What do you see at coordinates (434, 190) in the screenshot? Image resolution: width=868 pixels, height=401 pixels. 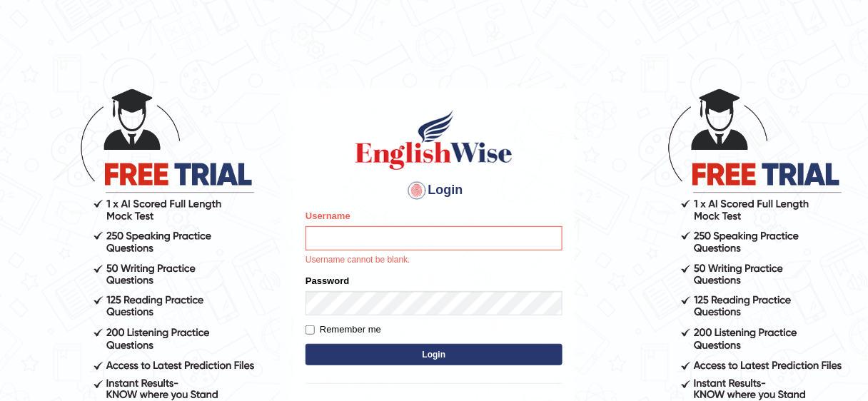 I see `h4: Login` at bounding box center [434, 190].